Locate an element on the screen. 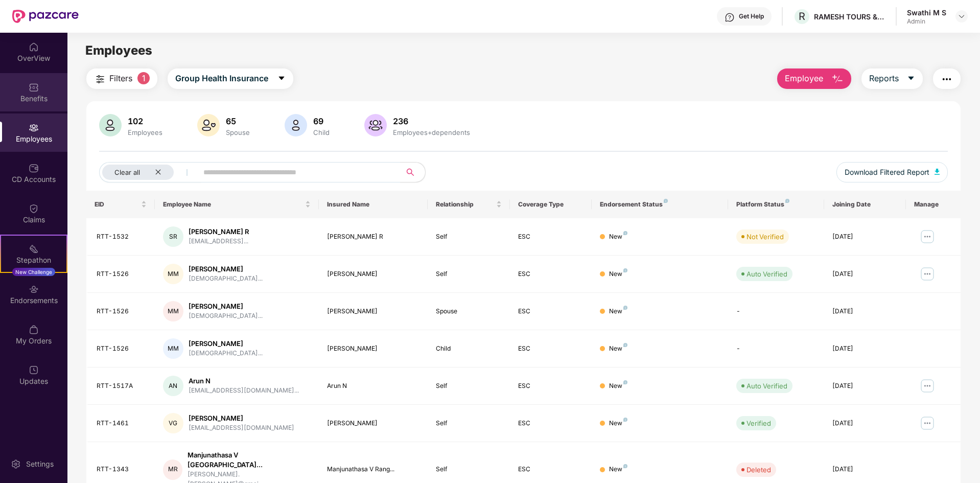 This screenshot has width=980, height=483. img: New Pazcare Logo is located at coordinates (46, 17).